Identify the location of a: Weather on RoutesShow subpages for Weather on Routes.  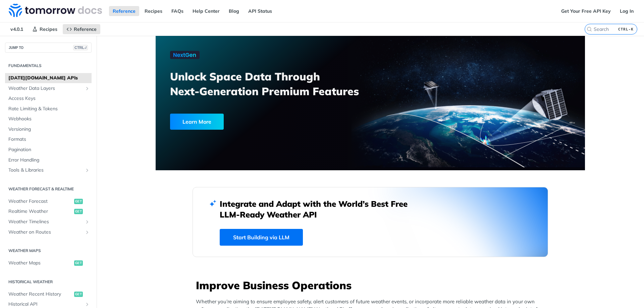
(48, 232).